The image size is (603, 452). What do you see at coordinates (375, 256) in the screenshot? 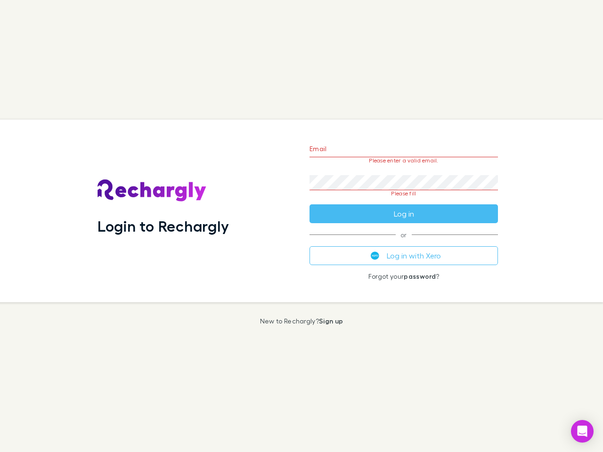
I see `img: Xero's logo` at bounding box center [375, 256].